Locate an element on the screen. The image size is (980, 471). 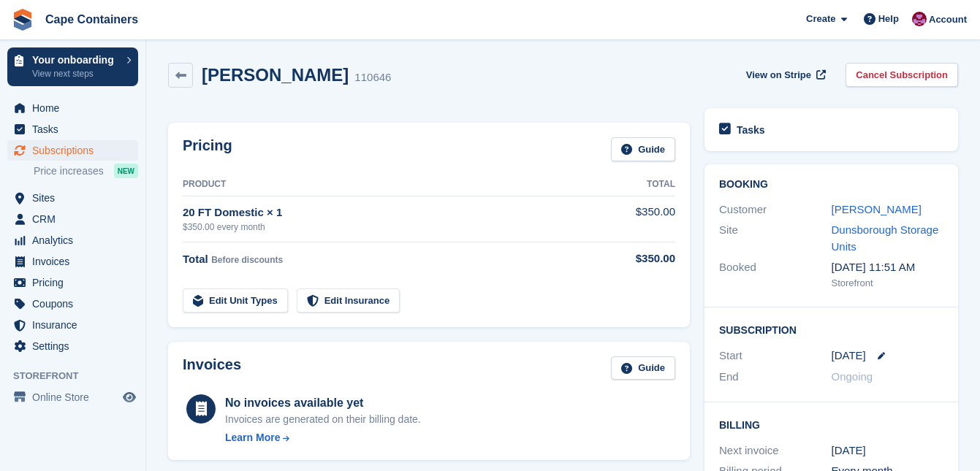
h2: Pricing is located at coordinates (208, 149).